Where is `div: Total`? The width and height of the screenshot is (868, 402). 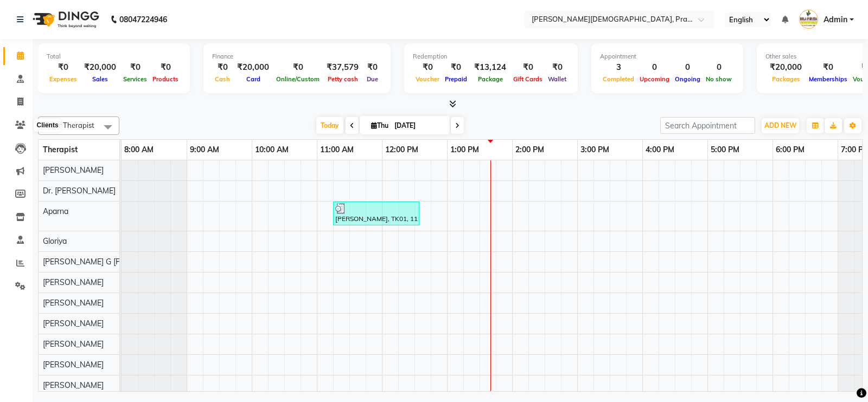 div: Total is located at coordinates (114, 56).